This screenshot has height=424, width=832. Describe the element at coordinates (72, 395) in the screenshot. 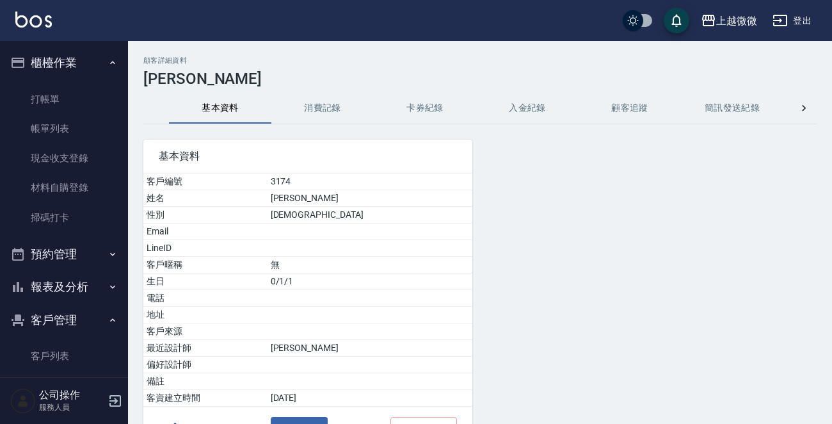

I see `h5: 公司操作` at that location.